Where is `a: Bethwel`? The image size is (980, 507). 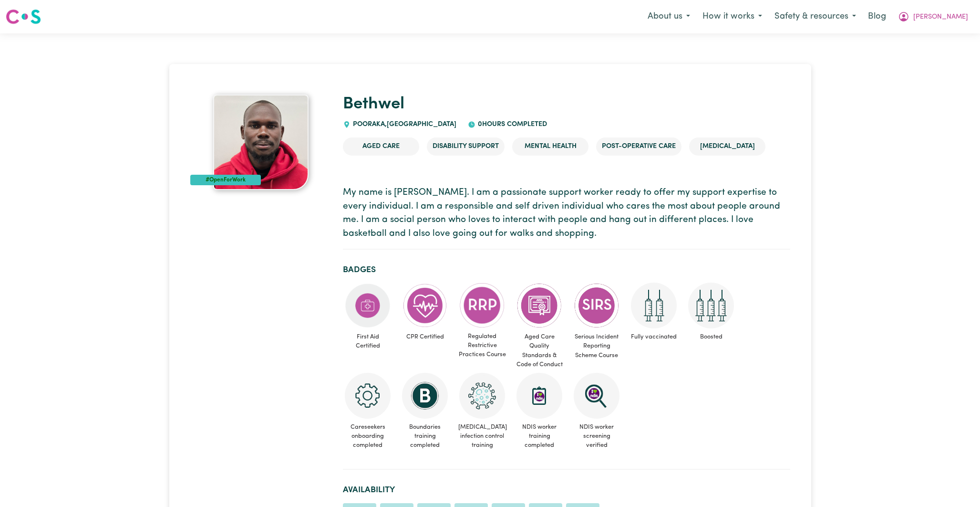 a: Bethwel is located at coordinates (374, 104).